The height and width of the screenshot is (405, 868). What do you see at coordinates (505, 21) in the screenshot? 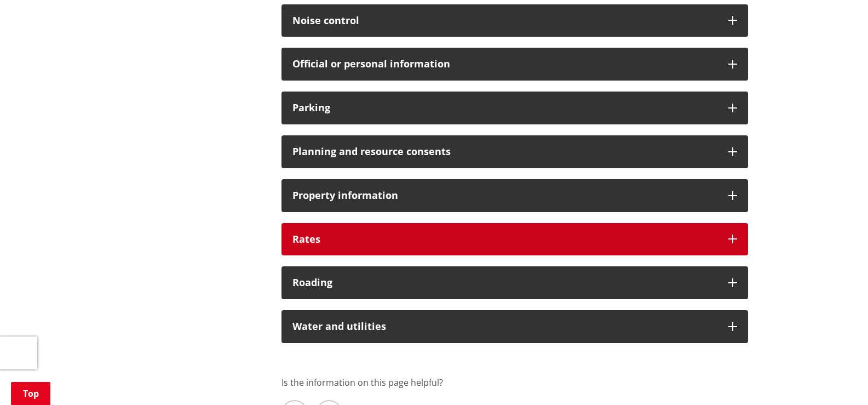
I see `h3: Noise control` at bounding box center [505, 21].